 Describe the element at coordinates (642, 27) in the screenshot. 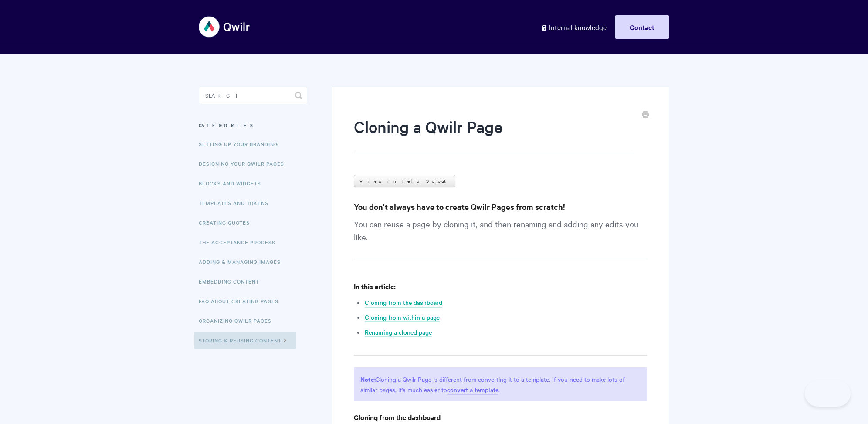

I see `a: Contact` at that location.